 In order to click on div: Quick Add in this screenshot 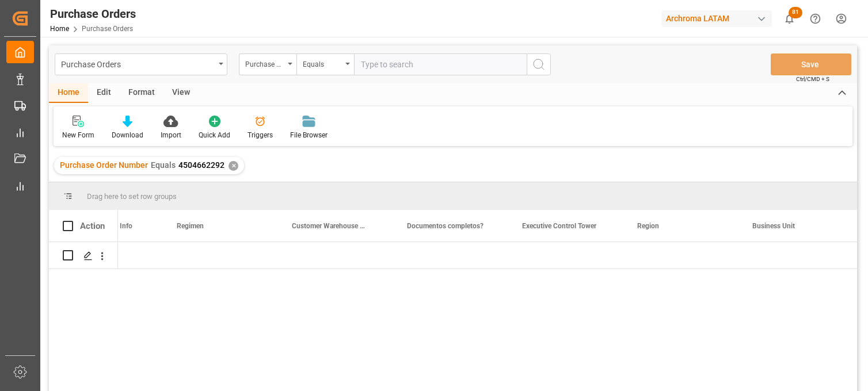, I will do `click(214, 135)`.